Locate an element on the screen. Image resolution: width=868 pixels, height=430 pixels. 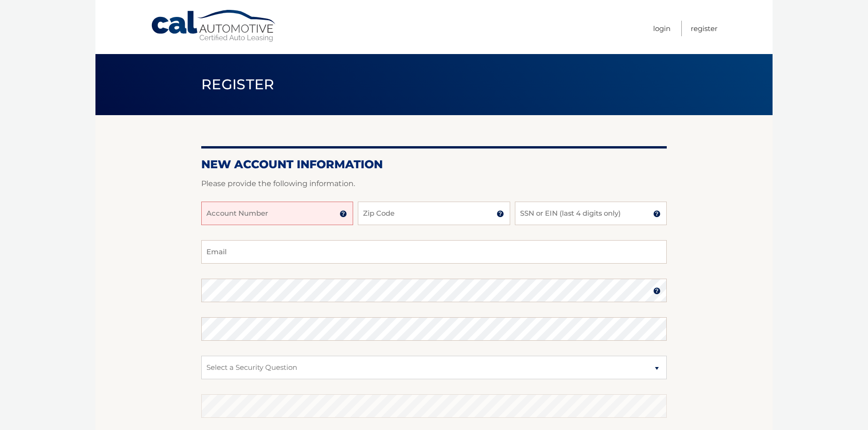
input: Zip Code is located at coordinates (434, 213).